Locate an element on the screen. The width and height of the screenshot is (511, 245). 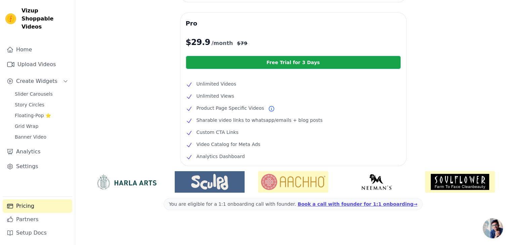
img: Sculpd US is located at coordinates (210, 182).